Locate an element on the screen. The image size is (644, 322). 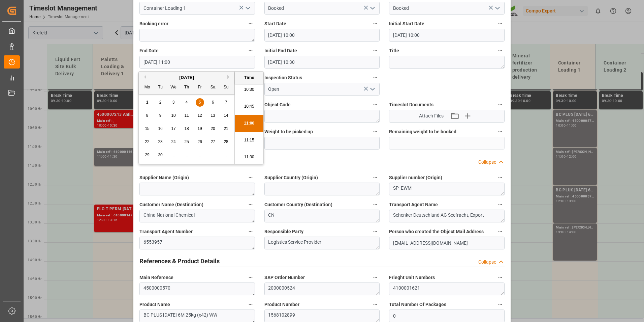
textarea: 6553957 is located at coordinates (197, 243).